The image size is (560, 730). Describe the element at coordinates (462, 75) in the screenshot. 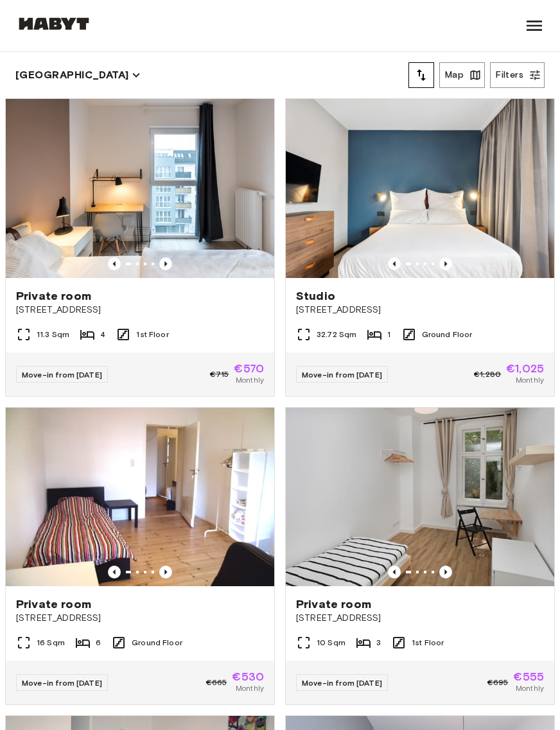

I see `button: Map` at that location.